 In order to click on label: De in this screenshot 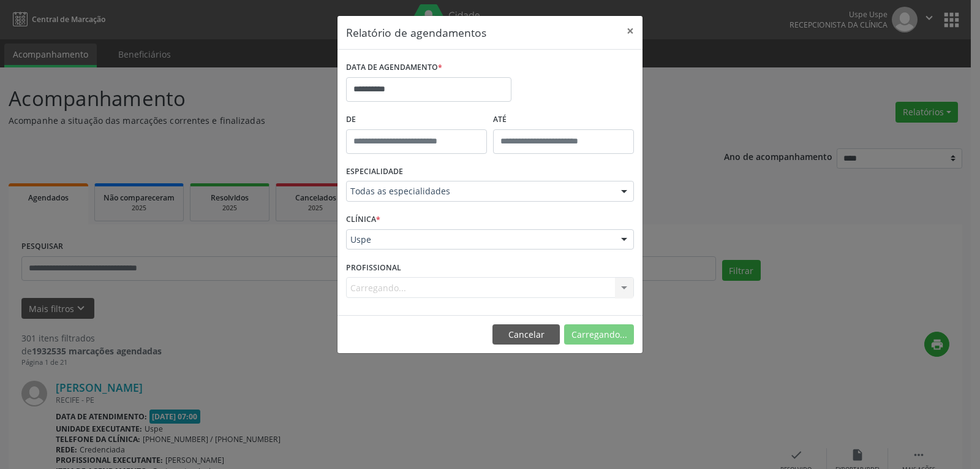, I will do `click(417, 120)`.